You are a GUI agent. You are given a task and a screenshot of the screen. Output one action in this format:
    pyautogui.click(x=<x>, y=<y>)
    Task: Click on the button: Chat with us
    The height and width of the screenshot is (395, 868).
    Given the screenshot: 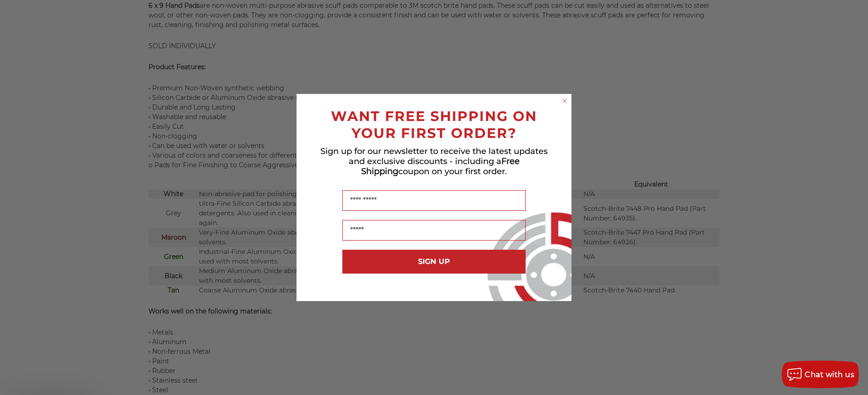 What is the action you would take?
    pyautogui.click(x=820, y=375)
    